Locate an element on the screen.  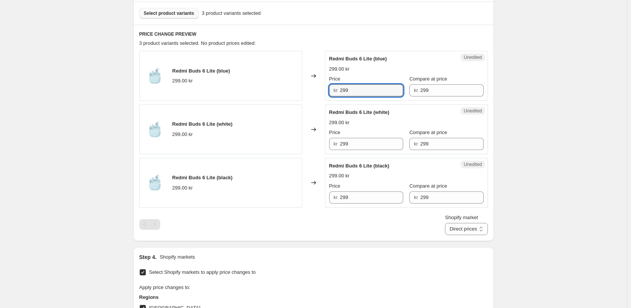
p: Shopify markets is located at coordinates (177, 257).